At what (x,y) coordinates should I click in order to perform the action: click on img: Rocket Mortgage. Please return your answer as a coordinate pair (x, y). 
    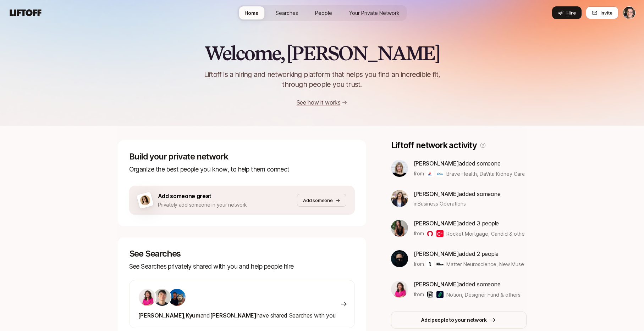
    Looking at the image, I should click on (430, 234).